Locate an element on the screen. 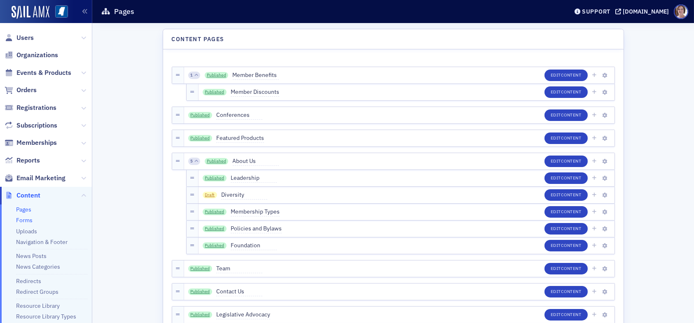  a: Redirects is located at coordinates (28, 281).